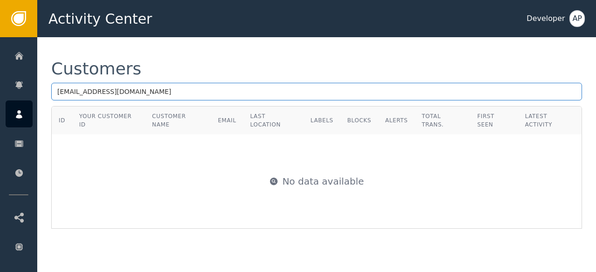 Image resolution: width=596 pixels, height=272 pixels. Describe the element at coordinates (62, 121) in the screenshot. I see `div: ID` at that location.